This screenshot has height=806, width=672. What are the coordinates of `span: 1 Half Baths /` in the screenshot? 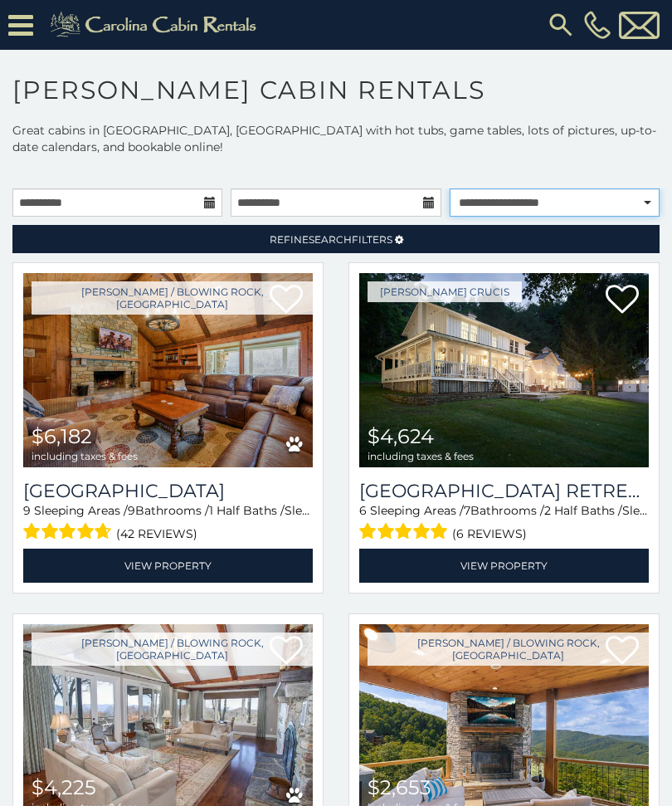 It's located at (246, 510).